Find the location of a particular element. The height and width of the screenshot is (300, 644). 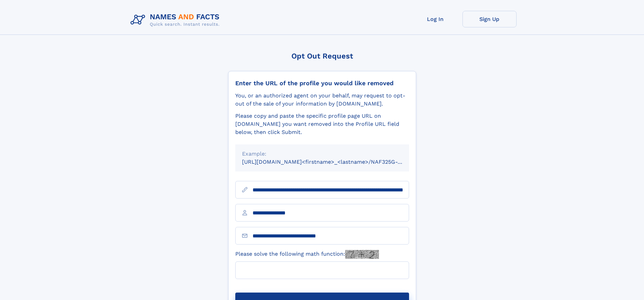

label: Please solve the following math function: is located at coordinates (307, 254).